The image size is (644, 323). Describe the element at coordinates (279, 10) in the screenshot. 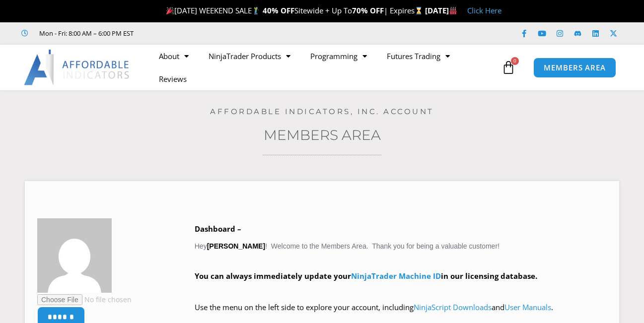

I see `strong: 40% OFF` at that location.